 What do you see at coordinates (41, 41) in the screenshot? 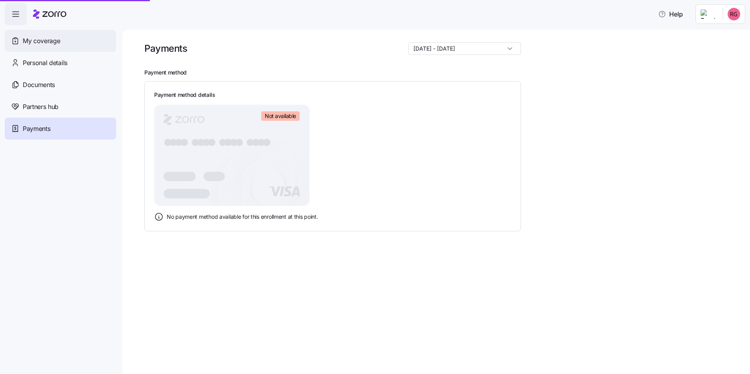
I see `span: My coverage` at bounding box center [41, 41].